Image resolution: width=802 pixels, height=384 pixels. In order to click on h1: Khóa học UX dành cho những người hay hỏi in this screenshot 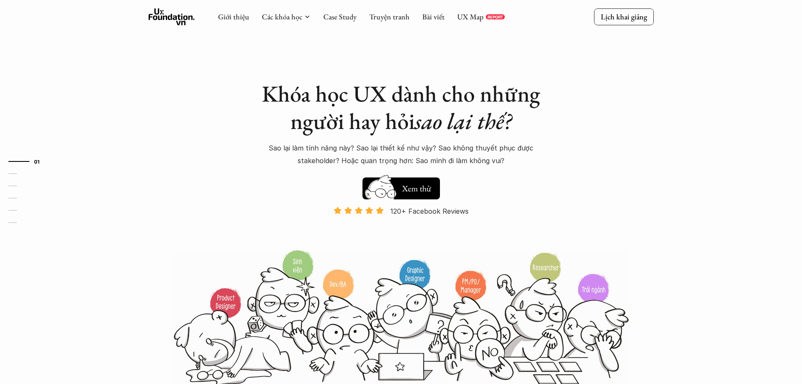, I will do `click(401, 107)`.